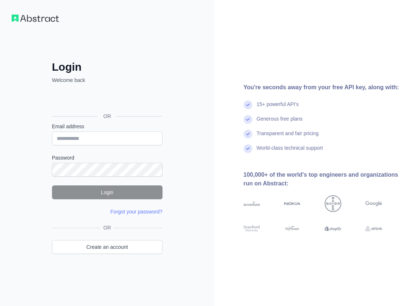  What do you see at coordinates (325, 87) in the screenshot?
I see `div: You're seconds away from your free API key, along with:` at bounding box center [325, 87].